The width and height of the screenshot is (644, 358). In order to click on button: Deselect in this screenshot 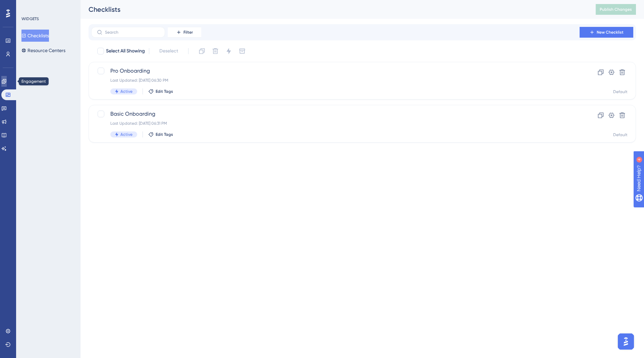, I will do `click(169, 51)`.